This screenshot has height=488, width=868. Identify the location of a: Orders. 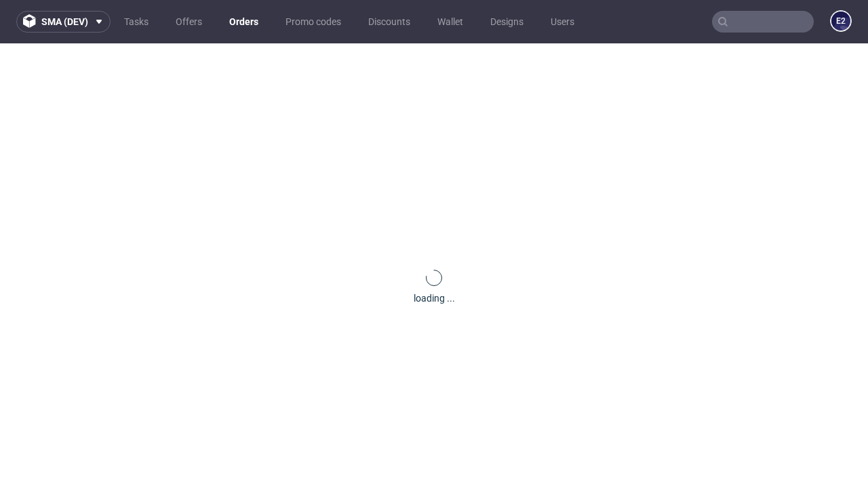
(244, 22).